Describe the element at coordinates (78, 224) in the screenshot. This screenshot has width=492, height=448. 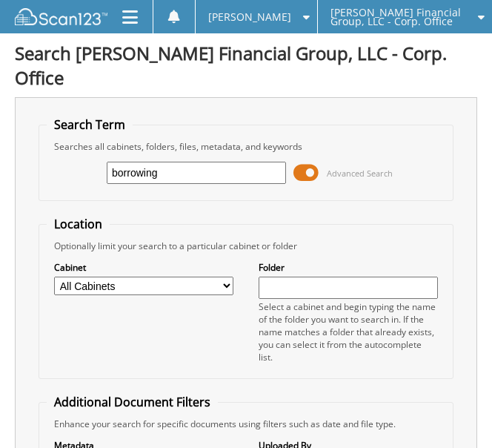
I see `legend: Location` at that location.